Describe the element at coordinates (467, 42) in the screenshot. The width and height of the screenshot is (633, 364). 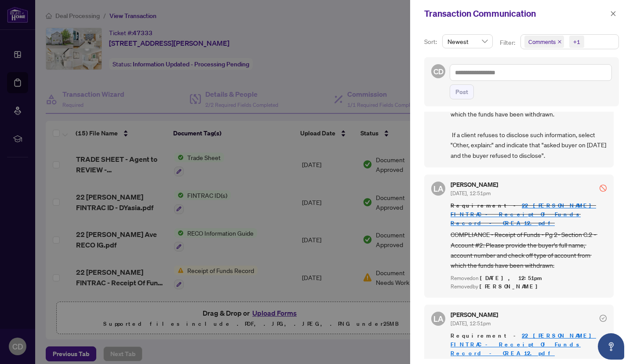
I see `span: Newest` at that location.